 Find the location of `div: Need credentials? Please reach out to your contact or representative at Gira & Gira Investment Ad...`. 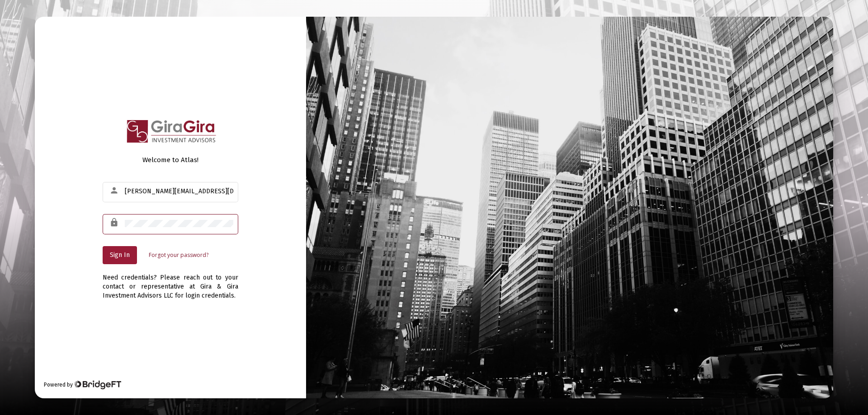

div: Need credentials? Please reach out to your contact or representative at Gira & Gira Investment Ad... is located at coordinates (170, 282).